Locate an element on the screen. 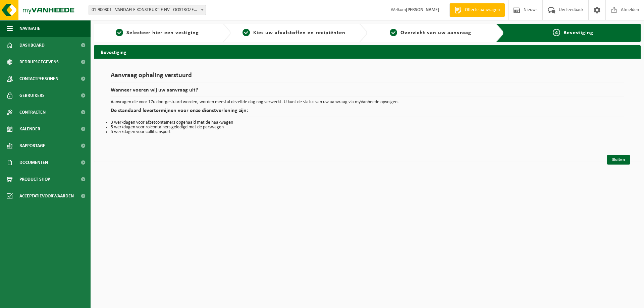 The image size is (644, 308). span: Selecteer hier een vestiging is located at coordinates (163, 33).